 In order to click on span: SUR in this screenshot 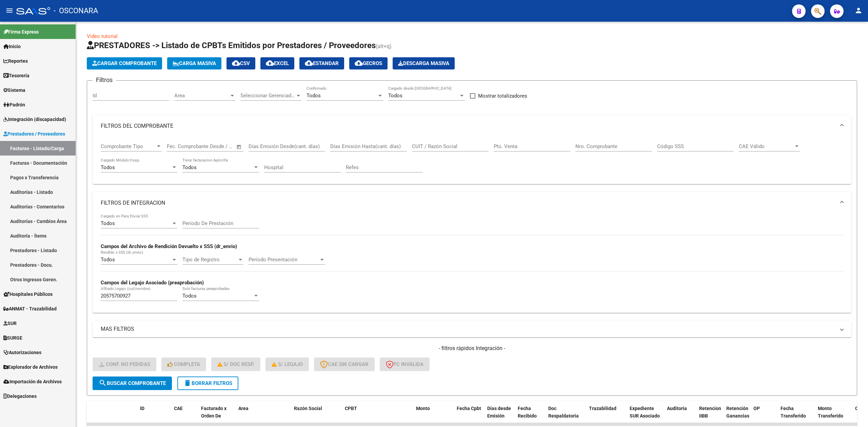, I will do `click(9, 324)`.